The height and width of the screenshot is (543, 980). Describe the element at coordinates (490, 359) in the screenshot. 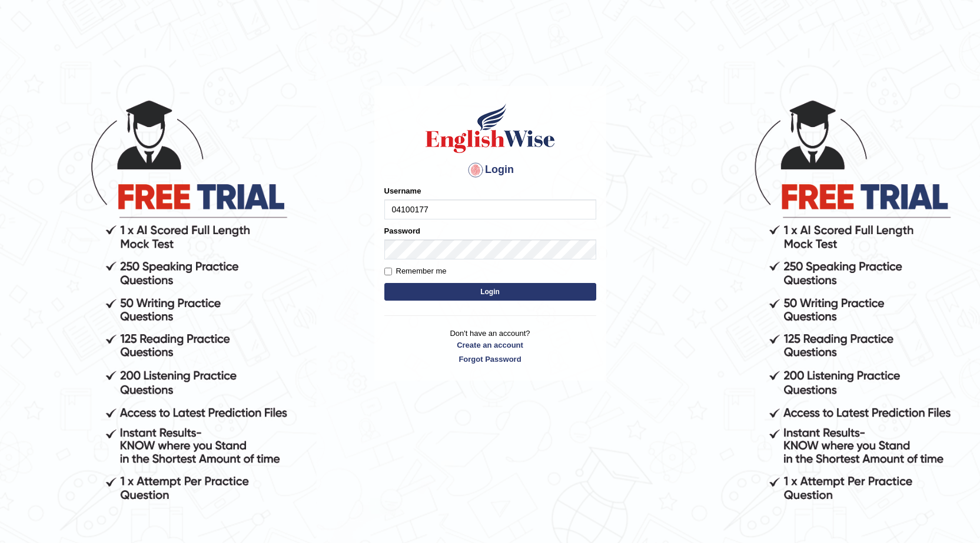

I see `a: Forgot Password` at that location.